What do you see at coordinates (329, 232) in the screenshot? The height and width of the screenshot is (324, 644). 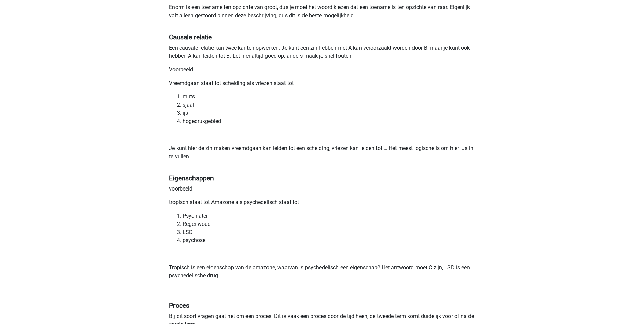 I see `li: LSD` at bounding box center [329, 232].